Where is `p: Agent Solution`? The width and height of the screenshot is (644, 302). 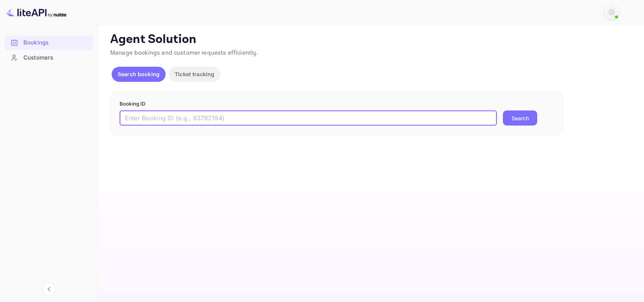
p: Agent Solution is located at coordinates (370, 39).